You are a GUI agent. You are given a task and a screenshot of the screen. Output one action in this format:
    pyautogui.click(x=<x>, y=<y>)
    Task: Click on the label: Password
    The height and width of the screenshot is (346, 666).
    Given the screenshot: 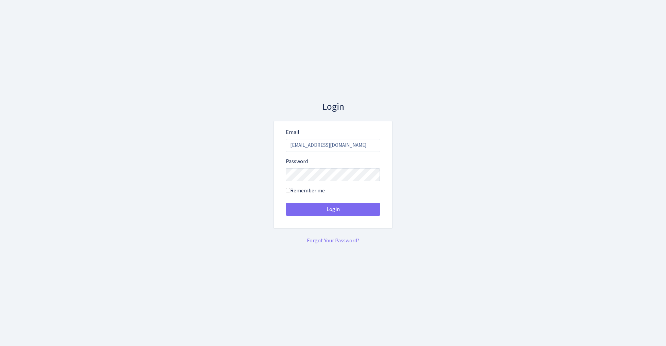 What is the action you would take?
    pyautogui.click(x=297, y=161)
    